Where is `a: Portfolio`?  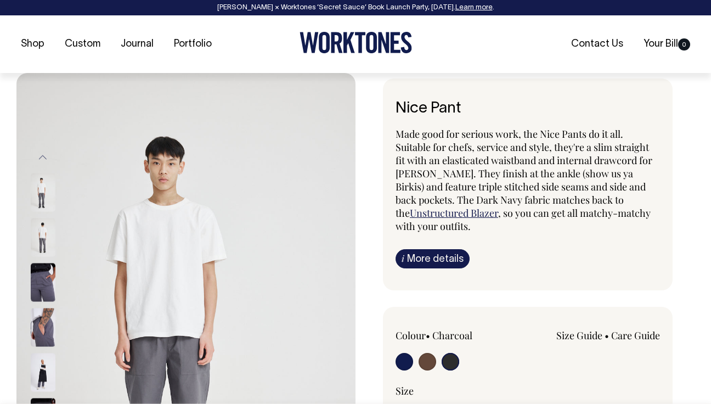 a: Portfolio is located at coordinates (193, 44).